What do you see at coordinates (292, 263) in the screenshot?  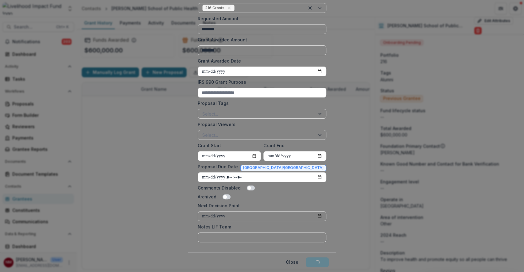 I see `button: Close` at bounding box center [292, 263].